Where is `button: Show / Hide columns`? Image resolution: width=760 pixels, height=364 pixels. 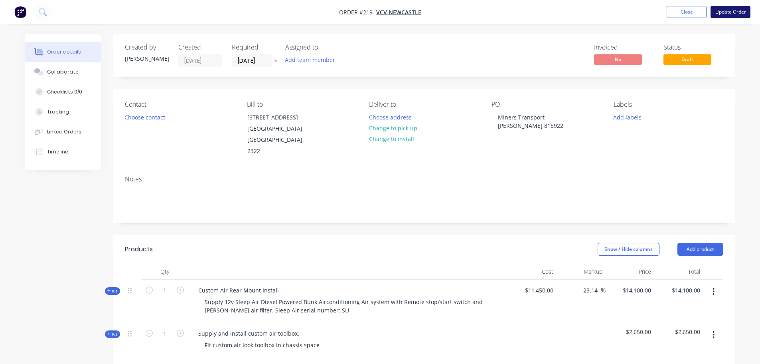
button: Show / Hide columns is located at coordinates (629, 249).